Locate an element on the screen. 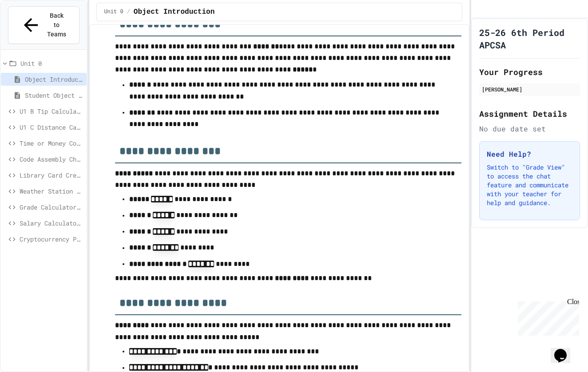 The width and height of the screenshot is (588, 372). h3: Need Help? is located at coordinates (529, 154).